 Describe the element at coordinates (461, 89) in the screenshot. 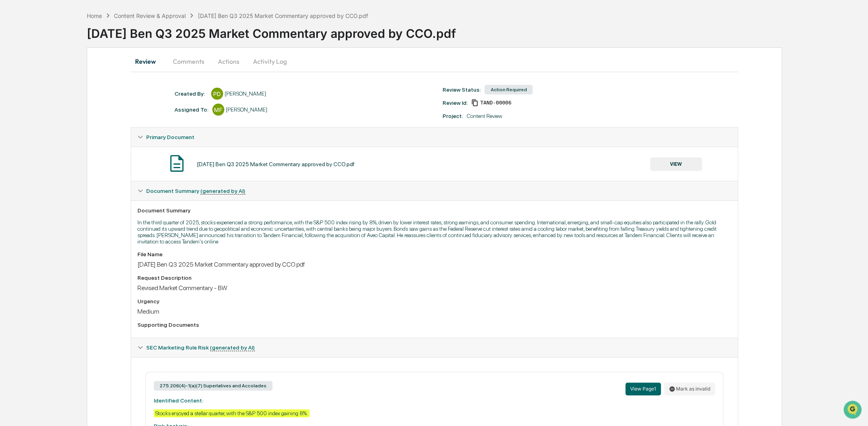

I see `div: Review Status:` at that location.